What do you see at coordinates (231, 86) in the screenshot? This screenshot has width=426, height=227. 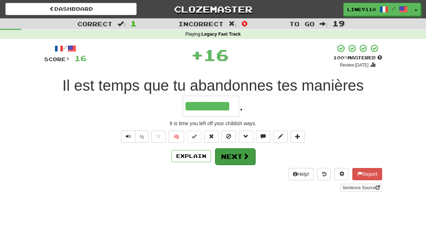 I see `span: abandonnes` at bounding box center [231, 86].